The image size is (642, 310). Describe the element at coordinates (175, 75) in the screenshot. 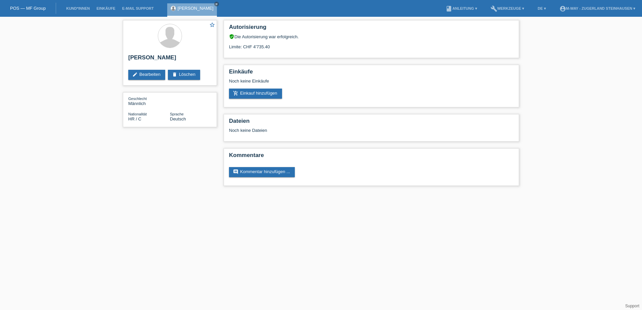

I see `i: delete` at that location.